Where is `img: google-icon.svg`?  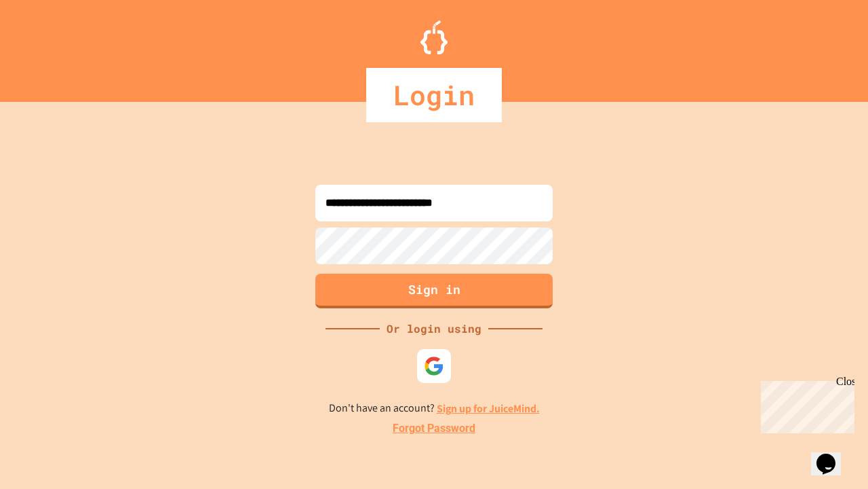 img: google-icon.svg is located at coordinates (434, 366).